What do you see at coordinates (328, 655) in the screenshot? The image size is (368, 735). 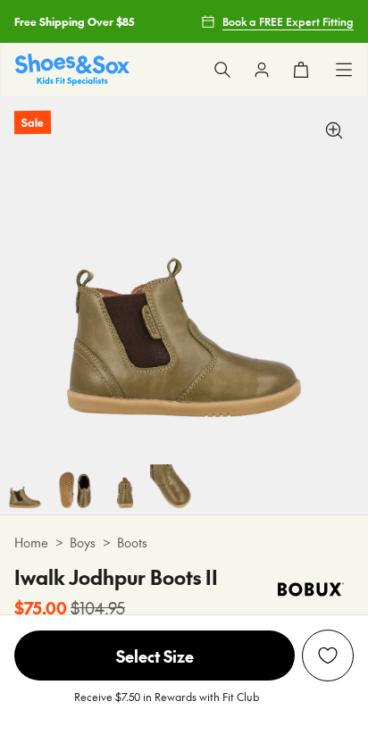 I see `button: Add to Wishlist` at bounding box center [328, 655].